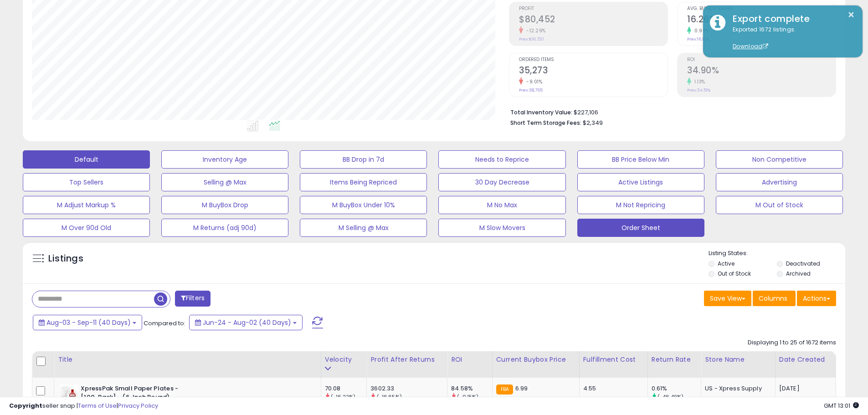 Image resolution: width=868 pixels, height=415 pixels. Describe the element at coordinates (805, 360) in the screenshot. I see `div: Date Created` at that location.